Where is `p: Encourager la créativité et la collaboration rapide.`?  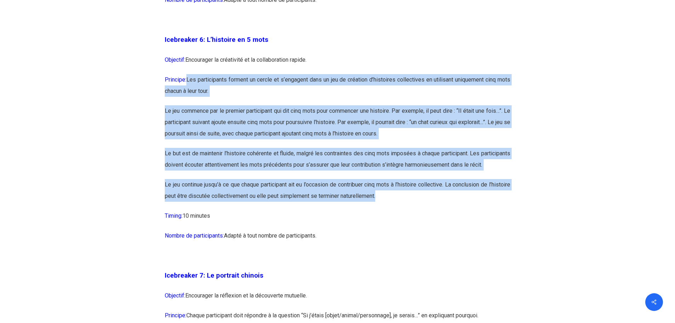
p: Encourager la créativité et la collaboration rapide. is located at coordinates (337, 64).